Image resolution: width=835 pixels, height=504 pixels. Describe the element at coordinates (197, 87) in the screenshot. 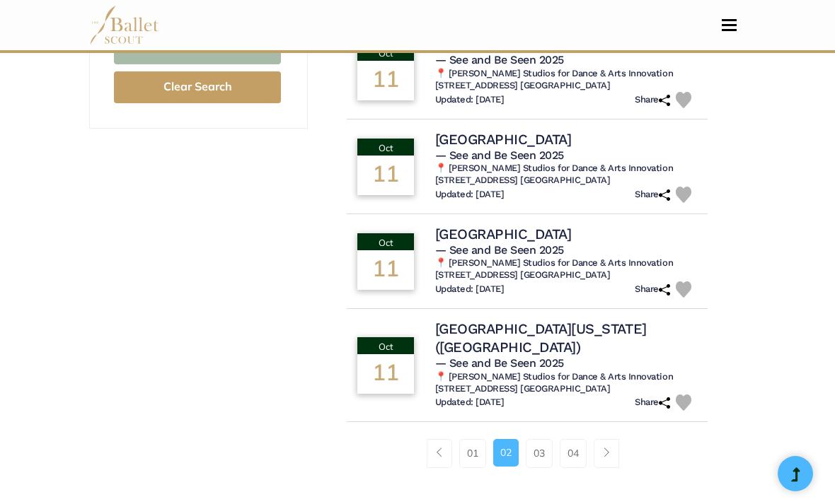

I see `button: Clear Search` at that location.